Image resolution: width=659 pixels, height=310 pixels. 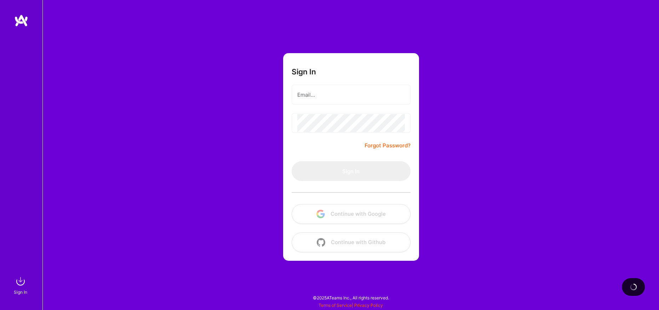 What do you see at coordinates (335, 305) in the screenshot?
I see `a: Terms of Service` at bounding box center [335, 305].